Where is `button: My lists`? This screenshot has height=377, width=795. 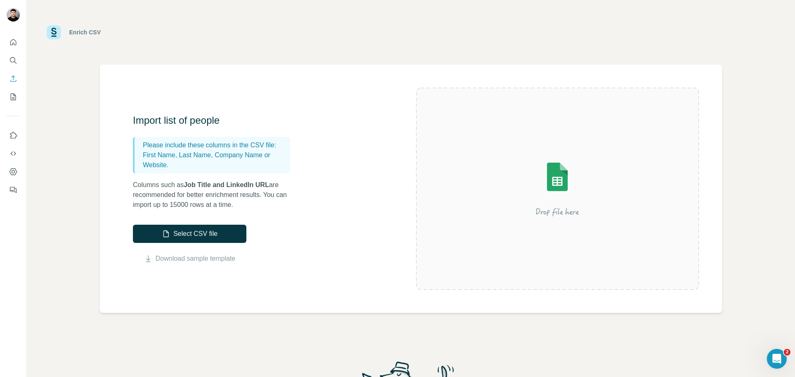 button: My lists is located at coordinates (13, 97).